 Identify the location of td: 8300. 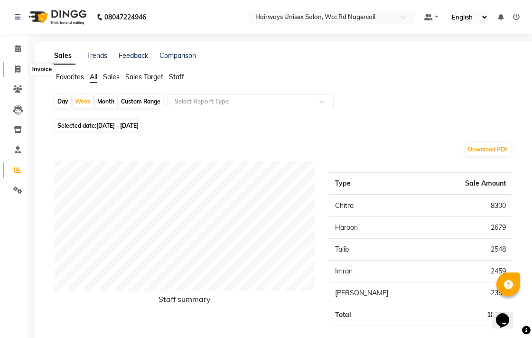
(471, 206).